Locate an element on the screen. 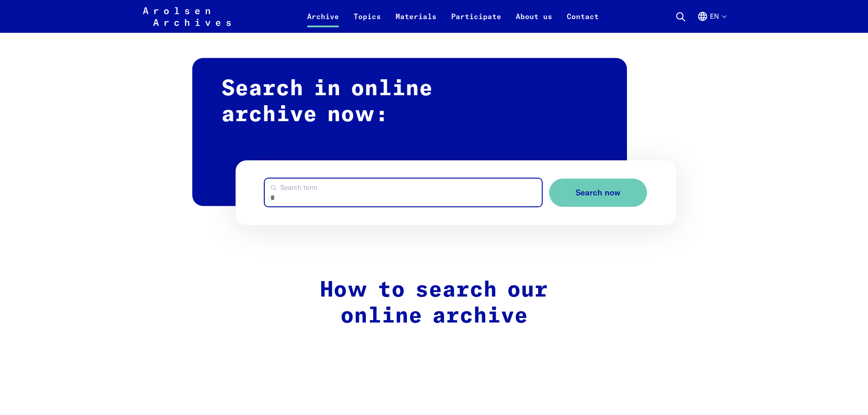 The image size is (868, 415). a: Materials is located at coordinates (416, 22).